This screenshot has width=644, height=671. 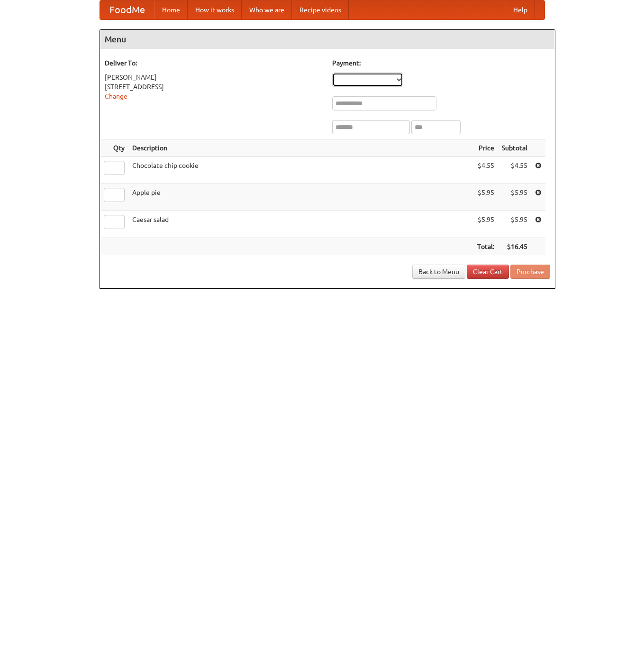 I want to click on td: Caesar salad, so click(x=301, y=224).